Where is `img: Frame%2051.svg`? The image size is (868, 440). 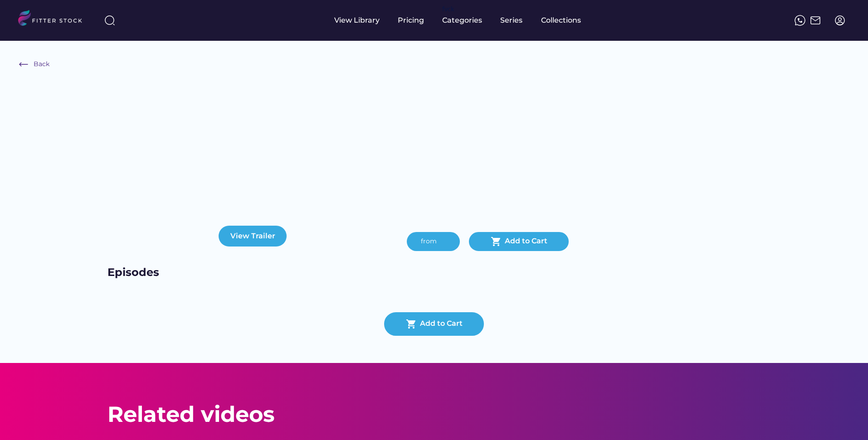
img: Frame%2051.svg is located at coordinates (816, 20).